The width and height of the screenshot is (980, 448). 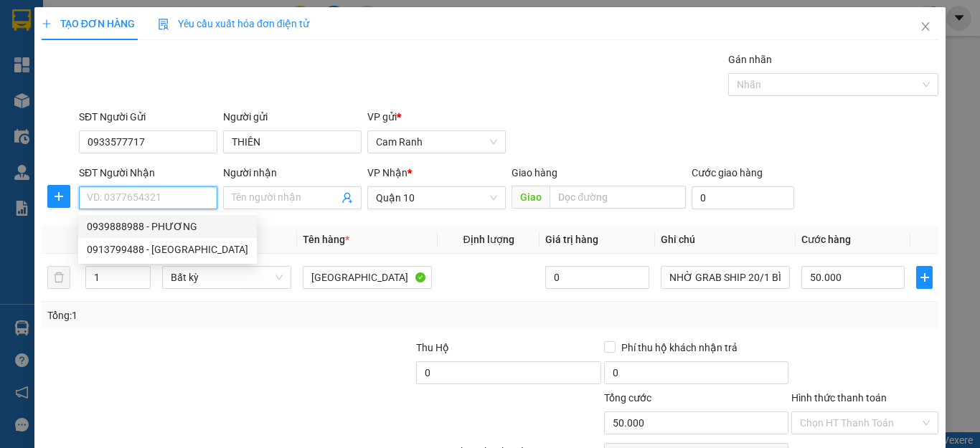 I want to click on div: VP gửi, so click(x=436, y=117).